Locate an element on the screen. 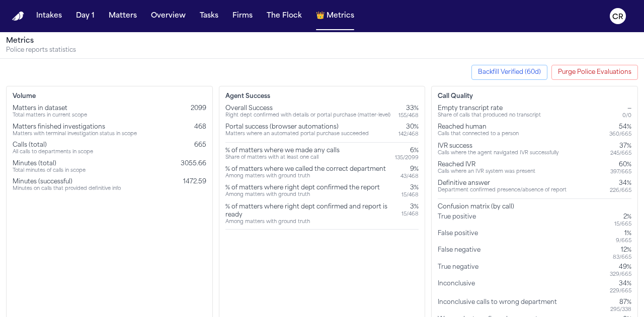 The height and width of the screenshot is (317, 644). div: Right dept confirmed with details or portal purchase (matter-level) is located at coordinates (308, 115).